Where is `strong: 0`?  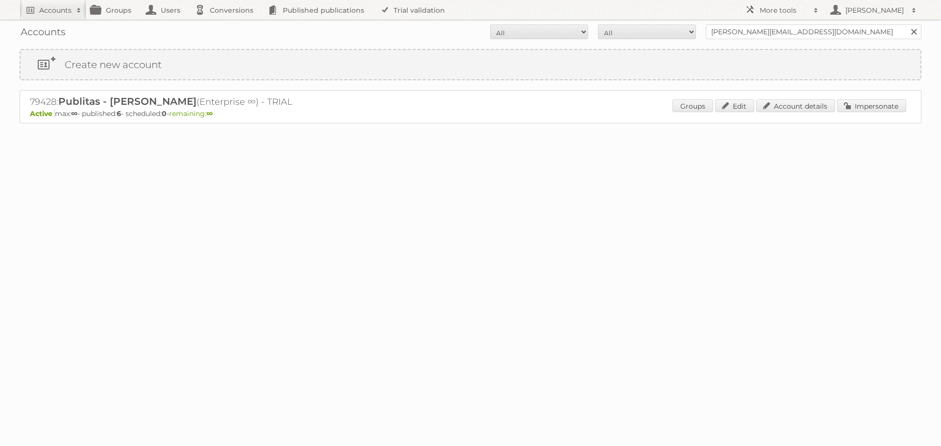 strong: 0 is located at coordinates (164, 114).